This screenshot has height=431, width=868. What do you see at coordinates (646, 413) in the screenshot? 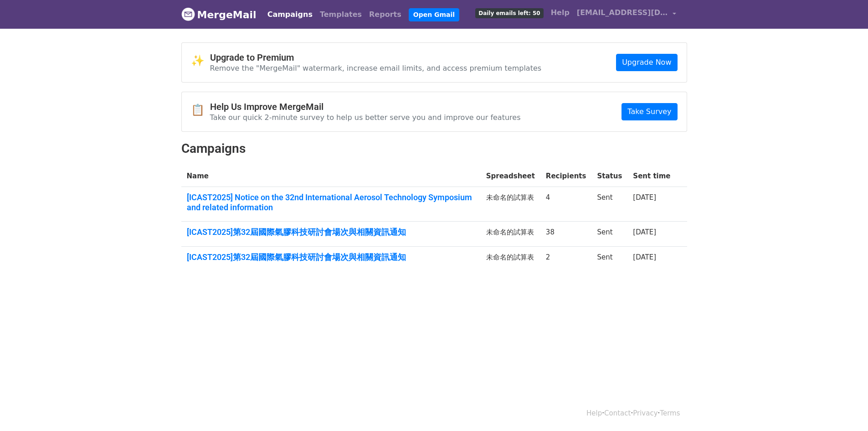
I see `a: Privacy` at bounding box center [646, 413].